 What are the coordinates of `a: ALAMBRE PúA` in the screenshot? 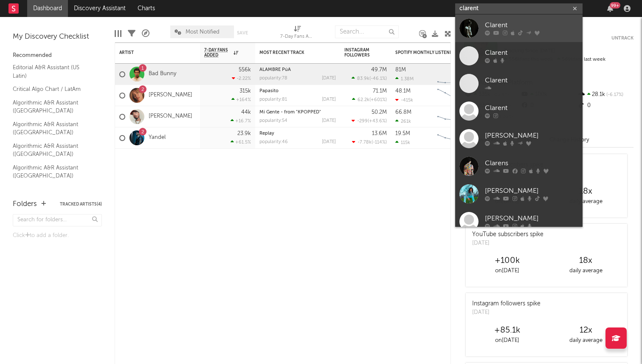 It's located at (275, 70).